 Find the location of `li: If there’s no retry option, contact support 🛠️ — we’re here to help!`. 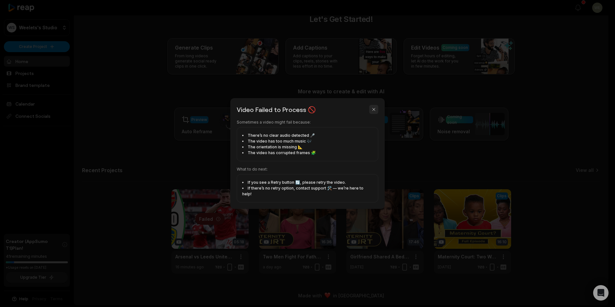

li: If there’s no retry option, contact support 🛠️ — we’re here to help! is located at coordinates (308, 191).